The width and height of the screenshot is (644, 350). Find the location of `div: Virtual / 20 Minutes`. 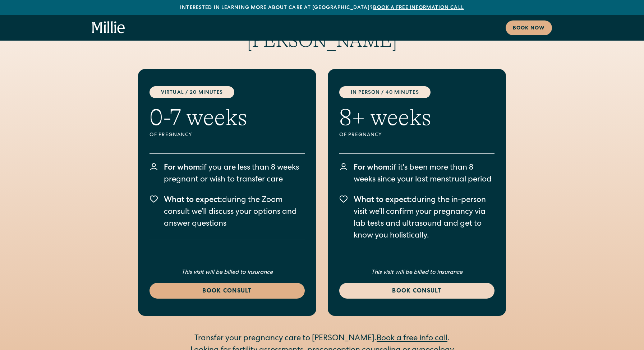

div: Virtual / 20 Minutes is located at coordinates (192, 92).